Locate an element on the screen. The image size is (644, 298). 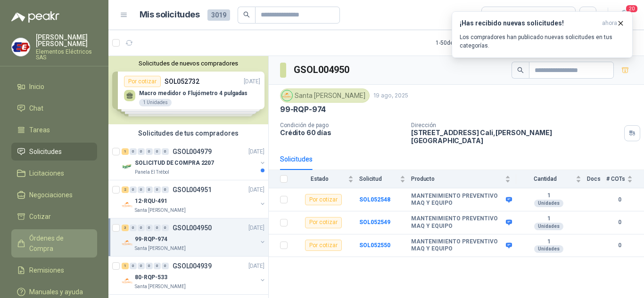
button: 20 is located at coordinates (624, 15).